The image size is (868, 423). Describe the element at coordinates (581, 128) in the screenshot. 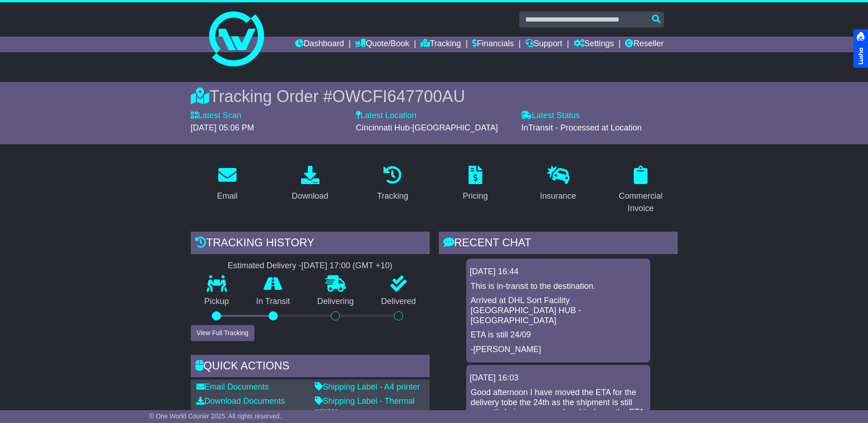

I see `span: InTransit - Processed at Location` at that location.